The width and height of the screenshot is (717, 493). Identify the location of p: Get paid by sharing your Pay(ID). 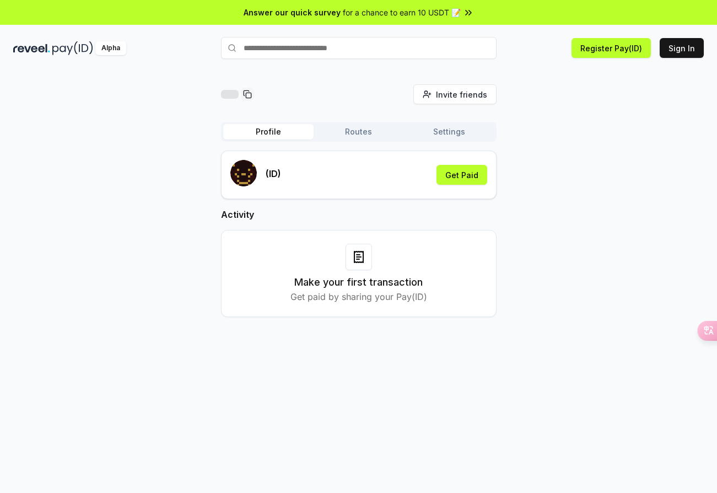
(359, 297).